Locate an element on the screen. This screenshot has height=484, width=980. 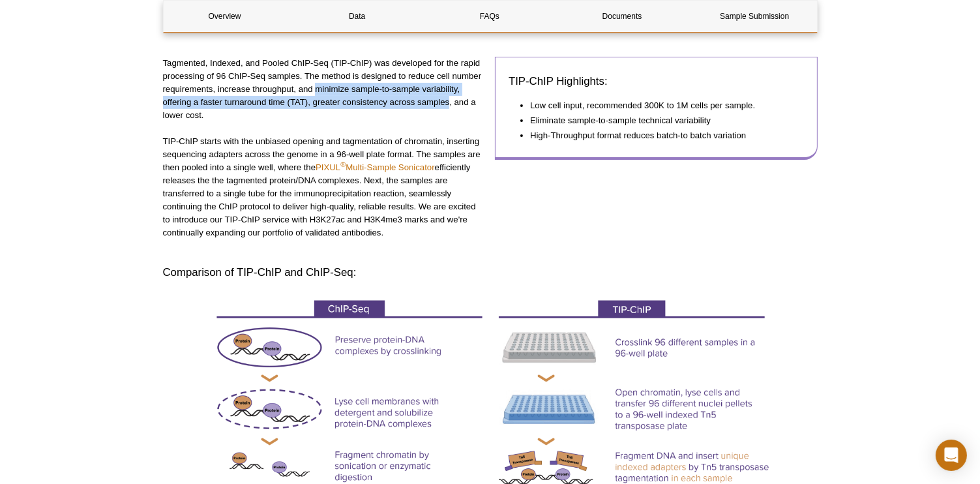
a: Overview is located at coordinates (225, 17).